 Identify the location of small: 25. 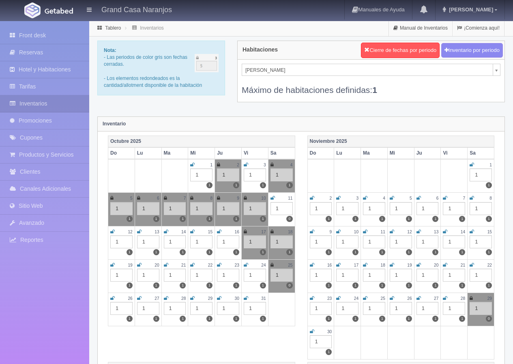
(290, 265).